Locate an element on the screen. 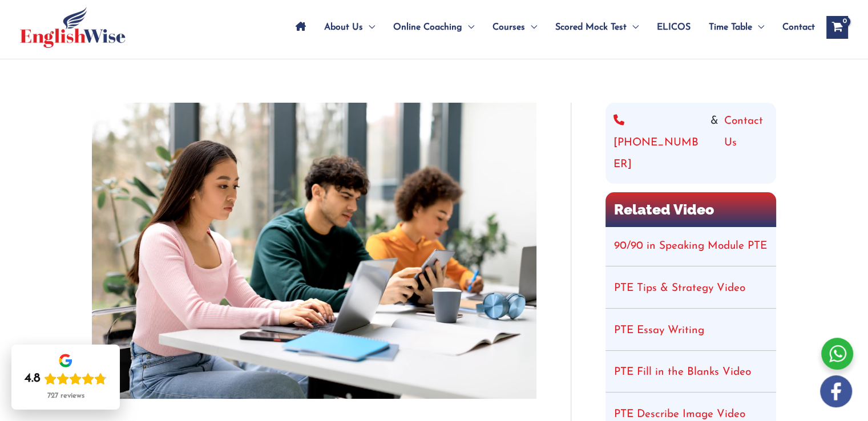 The height and width of the screenshot is (421, 868). a: Contact Us is located at coordinates (745, 143).